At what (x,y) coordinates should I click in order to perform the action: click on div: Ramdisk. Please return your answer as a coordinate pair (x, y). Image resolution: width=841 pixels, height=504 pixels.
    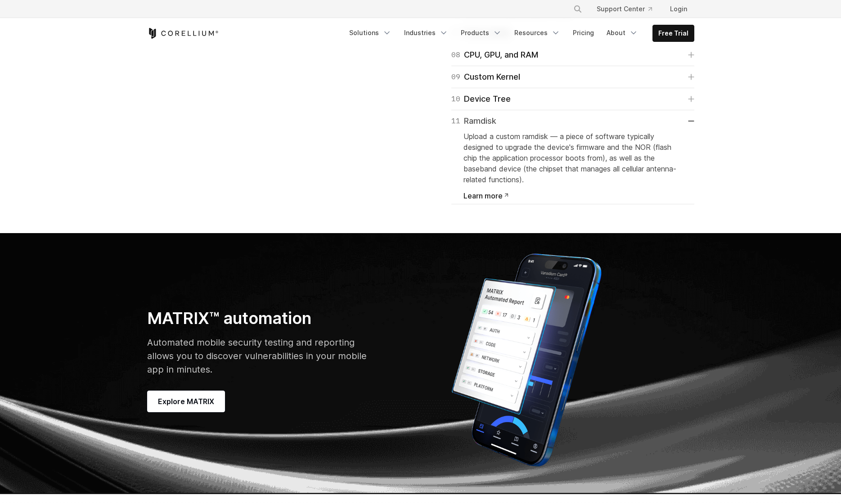
    Looking at the image, I should click on (474, 121).